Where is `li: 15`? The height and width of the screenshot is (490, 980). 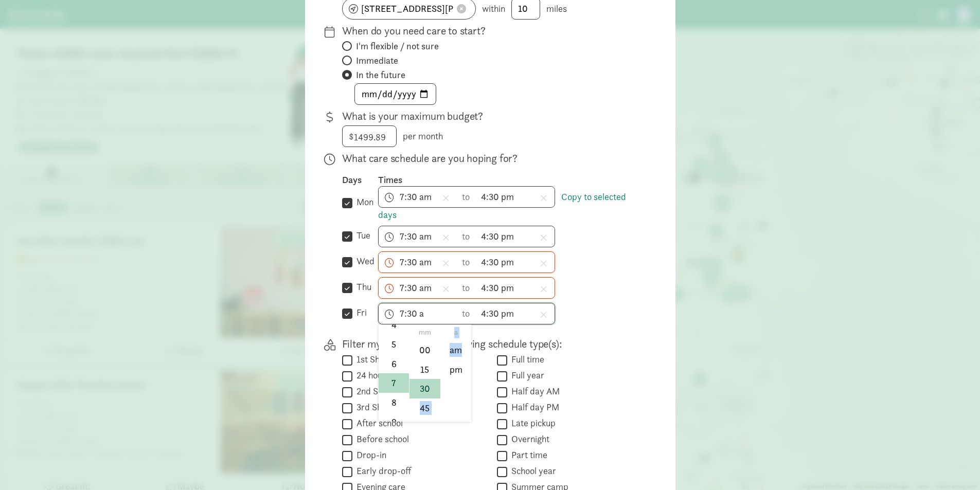 li: 15 is located at coordinates (424, 369).